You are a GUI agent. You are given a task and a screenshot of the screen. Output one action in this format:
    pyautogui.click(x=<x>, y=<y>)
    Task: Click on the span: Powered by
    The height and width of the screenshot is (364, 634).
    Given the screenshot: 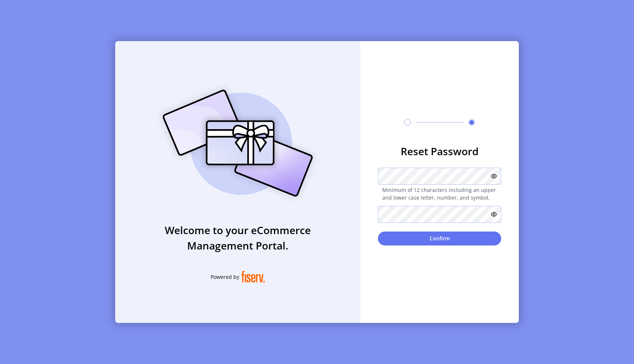 What is the action you would take?
    pyautogui.click(x=225, y=277)
    